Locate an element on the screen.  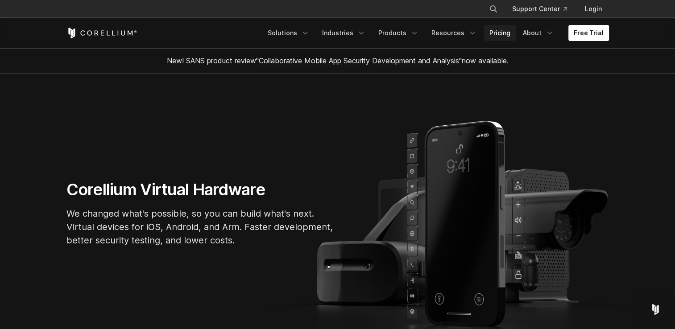
a: Industries is located at coordinates (344, 33).